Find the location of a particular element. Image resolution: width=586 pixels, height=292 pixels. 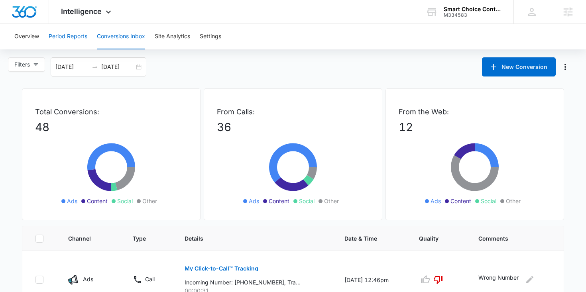

button: Overview is located at coordinates (27, 37).